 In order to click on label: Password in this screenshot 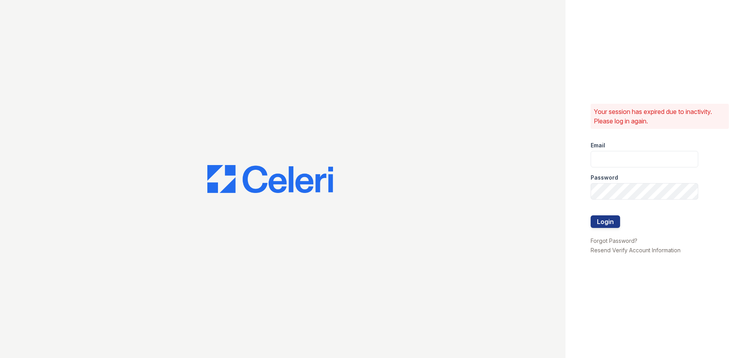, I will do `click(604, 177)`.